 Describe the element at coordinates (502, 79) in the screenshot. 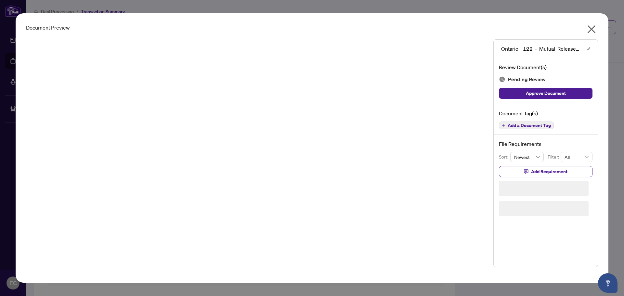

I see `img: Document Status` at that location.